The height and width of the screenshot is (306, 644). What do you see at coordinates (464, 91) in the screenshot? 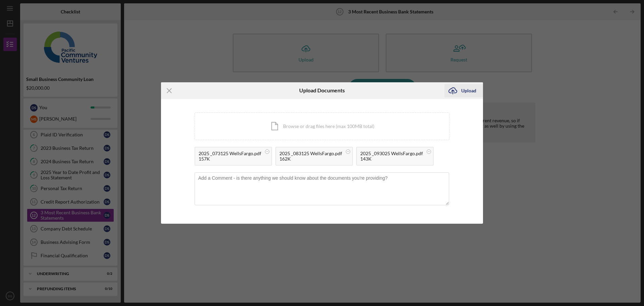
I see `button: Upload` at bounding box center [464, 91].